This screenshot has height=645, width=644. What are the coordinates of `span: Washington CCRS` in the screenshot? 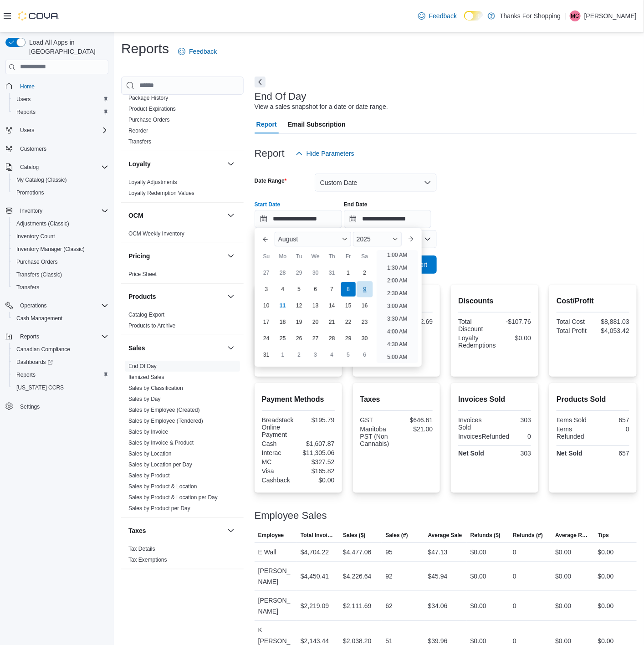 It's located at (60, 387).